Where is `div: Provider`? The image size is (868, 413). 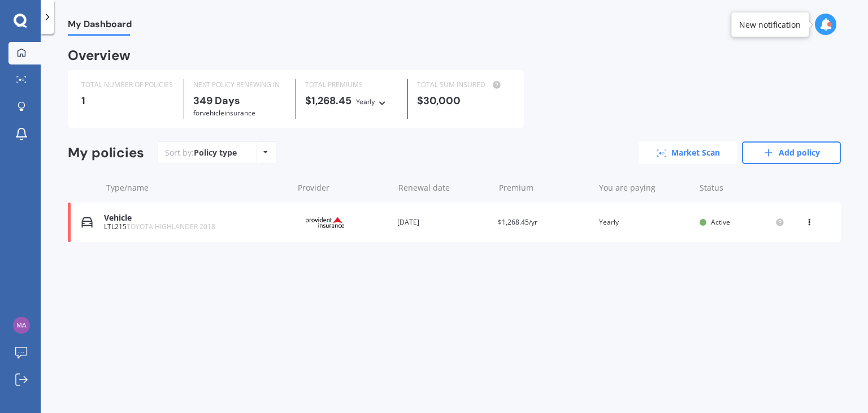 div: Provider is located at coordinates (344, 188).